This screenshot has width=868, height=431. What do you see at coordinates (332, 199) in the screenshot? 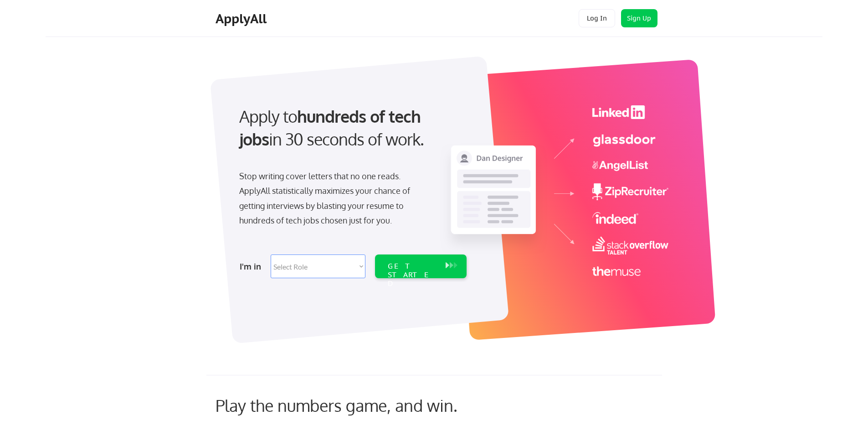
I see `div: Stop writing cover letters that no one reads. ApplyAll statistically maximizes your chance of get...` at bounding box center [332, 199].